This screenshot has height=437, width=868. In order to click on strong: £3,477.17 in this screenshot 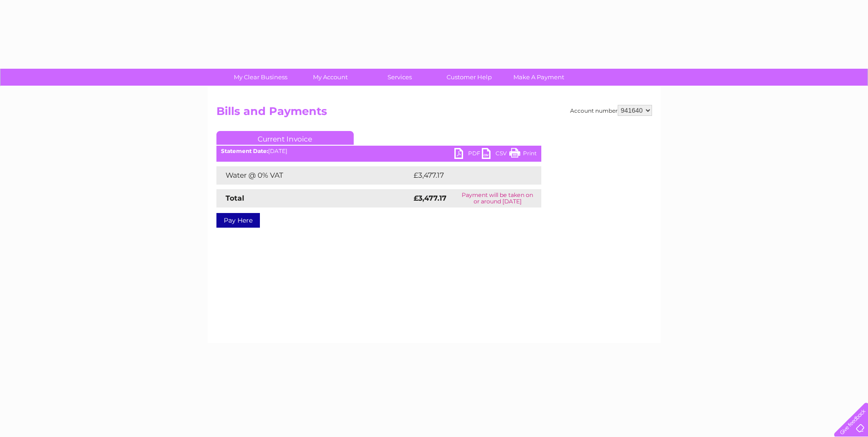, I will do `click(430, 198)`.